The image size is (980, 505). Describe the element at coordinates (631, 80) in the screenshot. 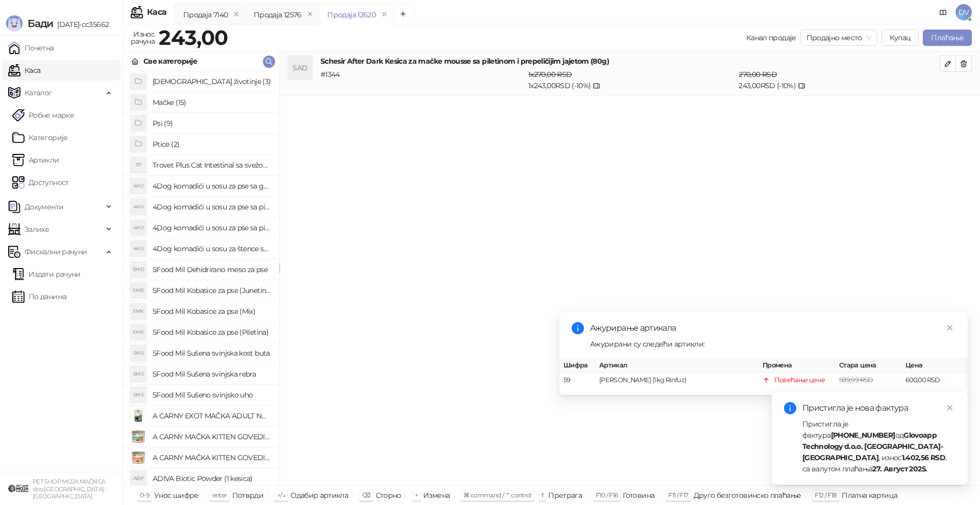

I see `div: 1 x 243,00 RSD (- 10 %)` at that location.